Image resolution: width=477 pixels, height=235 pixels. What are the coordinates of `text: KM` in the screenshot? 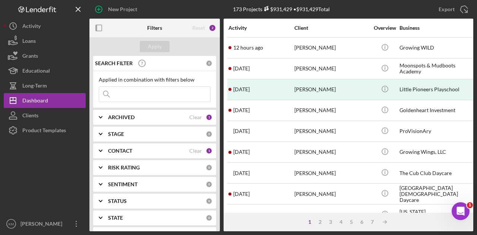 It's located at (11, 224).